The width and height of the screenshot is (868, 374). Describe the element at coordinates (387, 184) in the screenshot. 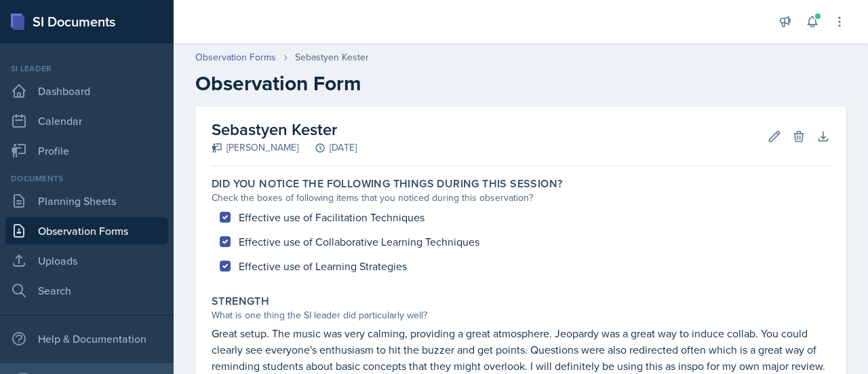

I see `label: Did you notice the following things during this session?` at that location.